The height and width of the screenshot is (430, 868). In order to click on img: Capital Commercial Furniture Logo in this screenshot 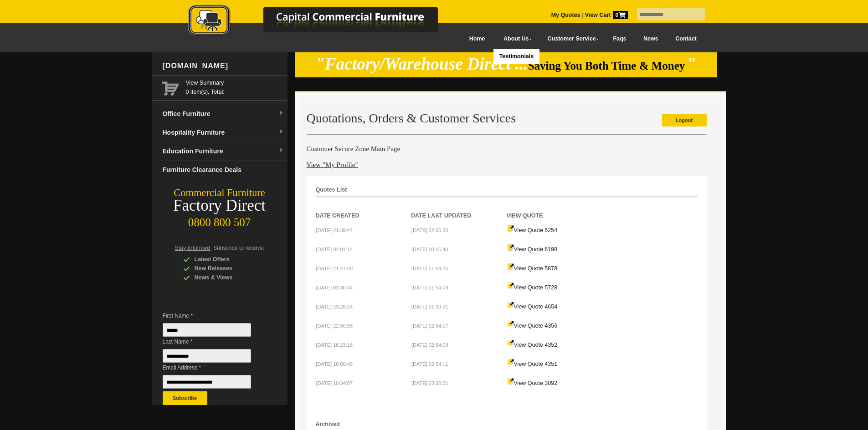, I will do `click(322, 21)`.